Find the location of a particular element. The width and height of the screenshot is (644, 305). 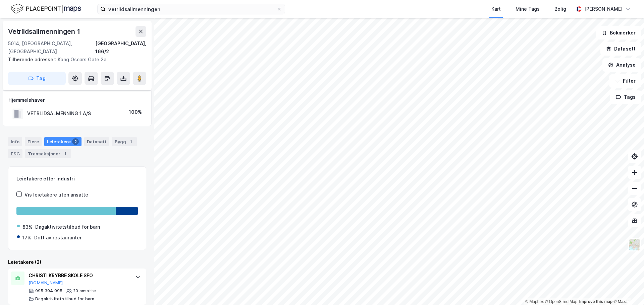

div: Bolig is located at coordinates (560, 9).